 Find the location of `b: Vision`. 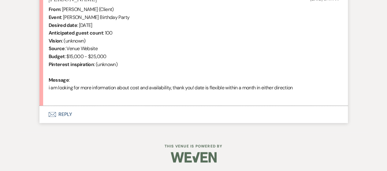

b: Vision is located at coordinates (55, 41).